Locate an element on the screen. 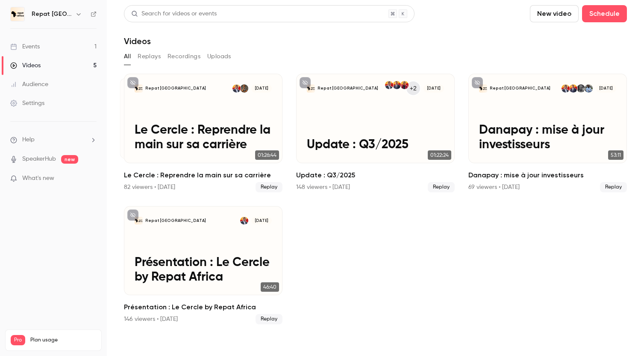 The width and height of the screenshot is (644, 356). h2: Danapay : mise à jour investisseurs is located at coordinates (547, 175).